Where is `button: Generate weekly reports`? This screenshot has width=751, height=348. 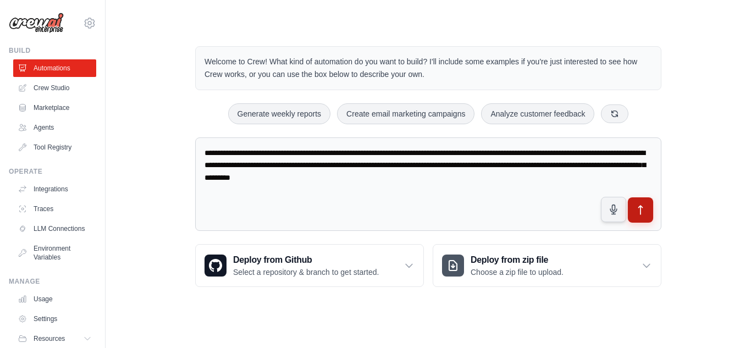 button: Generate weekly reports is located at coordinates (279, 114).